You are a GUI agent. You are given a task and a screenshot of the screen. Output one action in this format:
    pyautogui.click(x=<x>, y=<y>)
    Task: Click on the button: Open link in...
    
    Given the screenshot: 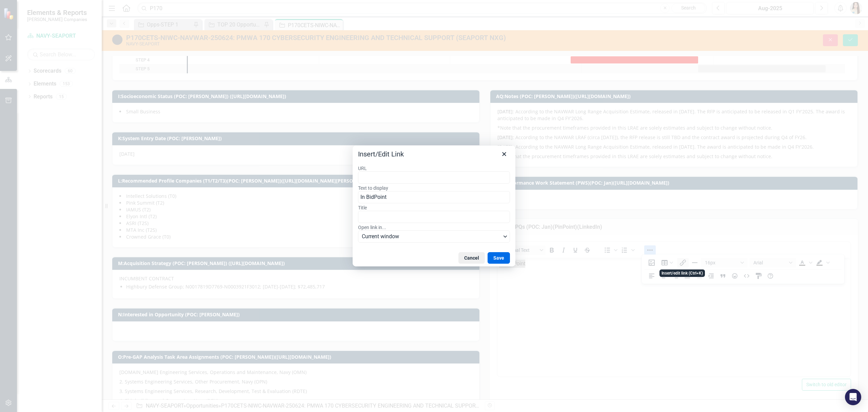 What is the action you would take?
    pyautogui.click(x=434, y=236)
    